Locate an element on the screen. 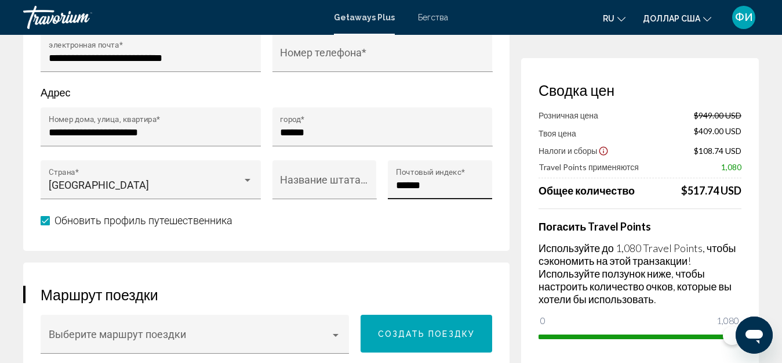 This screenshot has height=363, width=782. button: Создать поездку is located at coordinates (427, 333).